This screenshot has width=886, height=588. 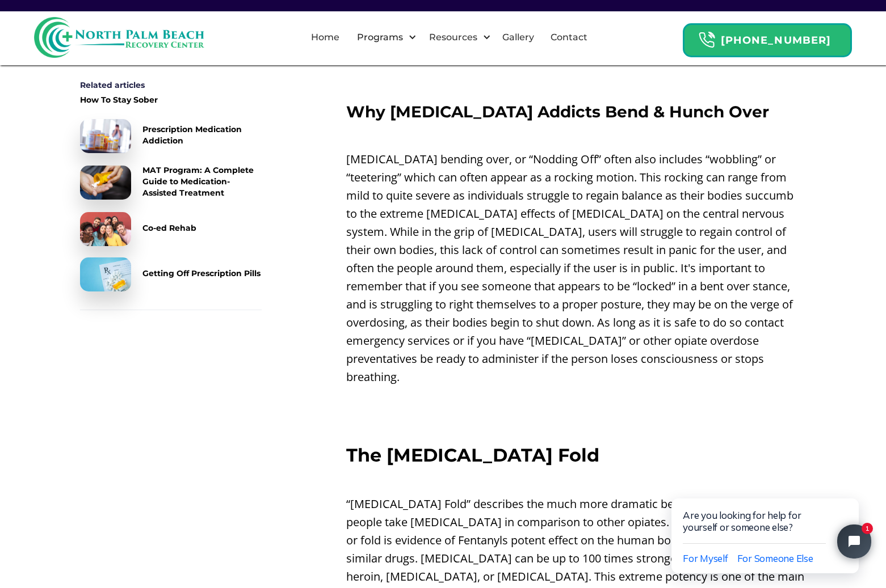 I want to click on img: Header Calendar Icons, so click(x=707, y=39).